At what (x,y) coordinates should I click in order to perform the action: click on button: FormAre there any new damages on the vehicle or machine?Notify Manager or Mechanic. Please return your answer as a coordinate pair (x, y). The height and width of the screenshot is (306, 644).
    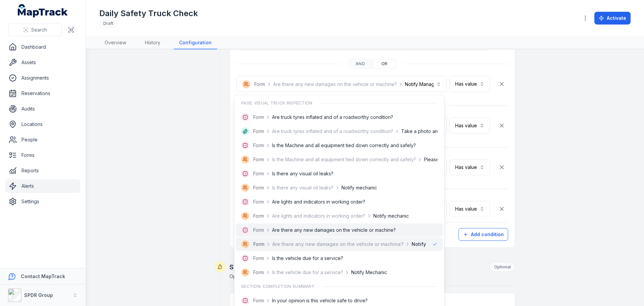
    Looking at the image, I should click on (342, 84).